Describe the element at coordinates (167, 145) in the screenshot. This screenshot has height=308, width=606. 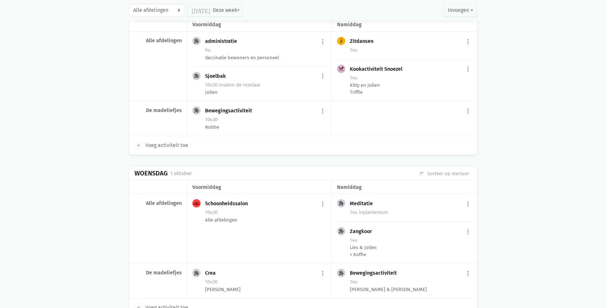
I see `span: Voeg activiteit toe` at that location.